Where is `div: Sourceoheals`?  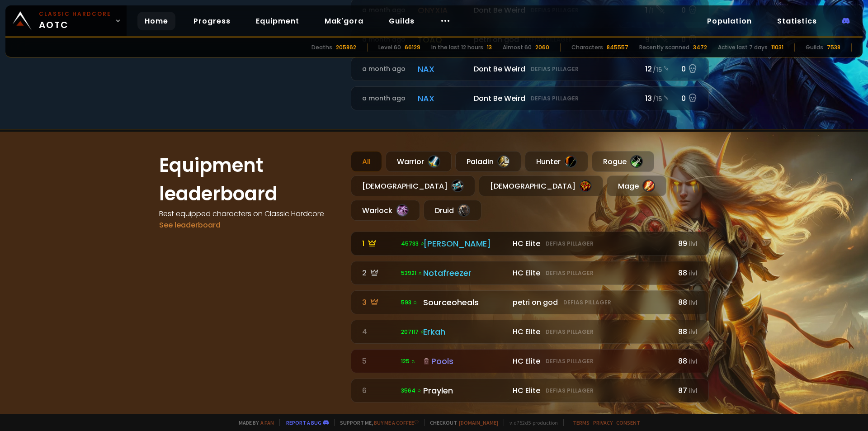
div: Sourceoheals is located at coordinates (465, 302).